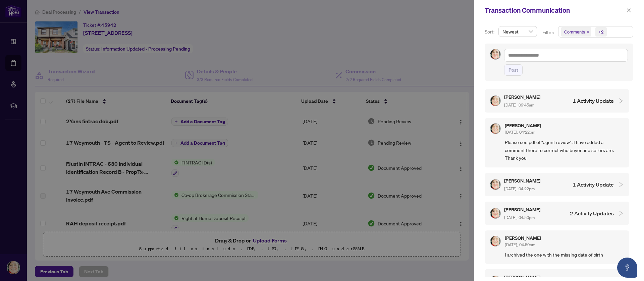 This screenshot has height=281, width=644. What do you see at coordinates (490, 32) in the screenshot?
I see `p: Sort:` at bounding box center [490, 32].